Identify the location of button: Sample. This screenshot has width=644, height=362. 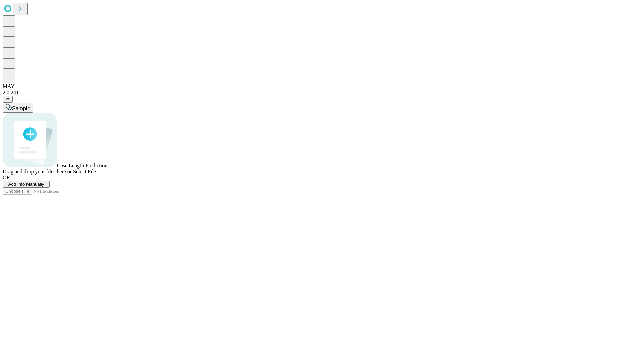
(18, 107).